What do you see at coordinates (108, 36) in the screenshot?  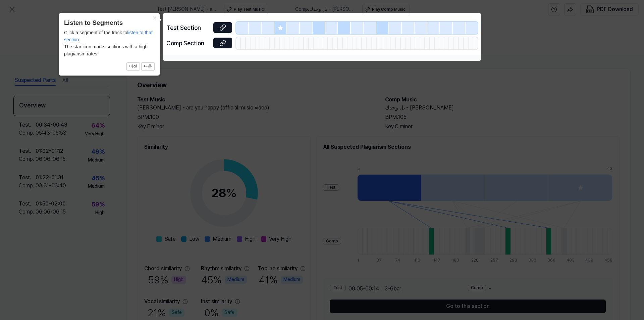 I see `span: listen to that section.` at bounding box center [108, 36].